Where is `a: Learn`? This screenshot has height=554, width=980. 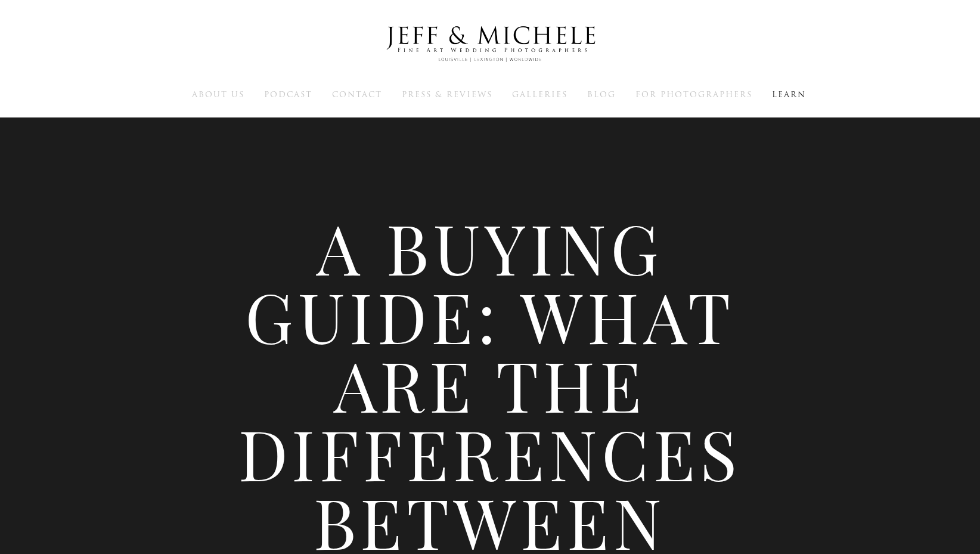
a: Learn is located at coordinates (788, 95).